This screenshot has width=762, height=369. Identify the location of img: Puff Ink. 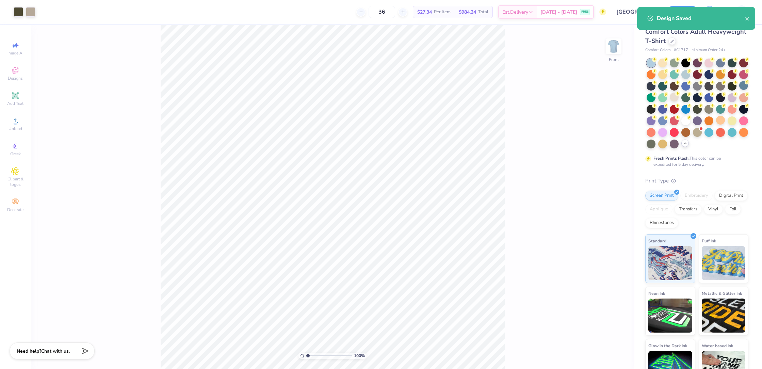
(724, 263).